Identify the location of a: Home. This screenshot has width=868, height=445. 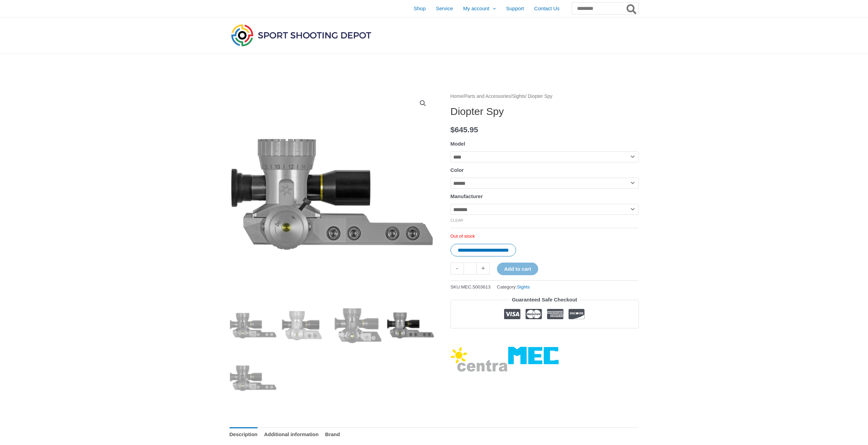
(456, 96).